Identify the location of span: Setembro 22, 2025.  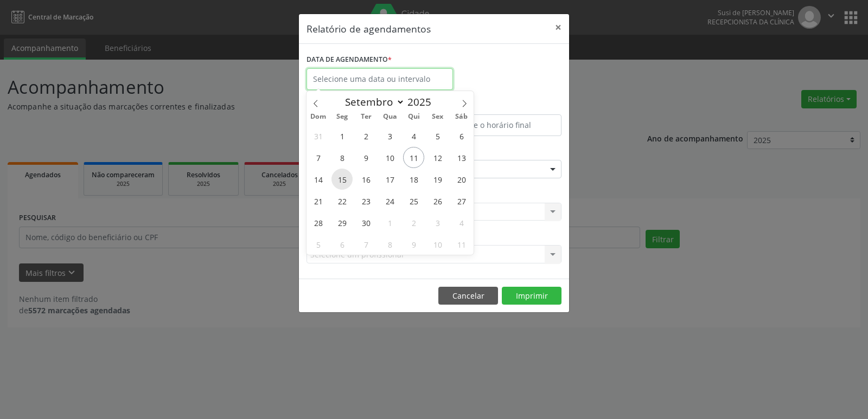
(342, 200).